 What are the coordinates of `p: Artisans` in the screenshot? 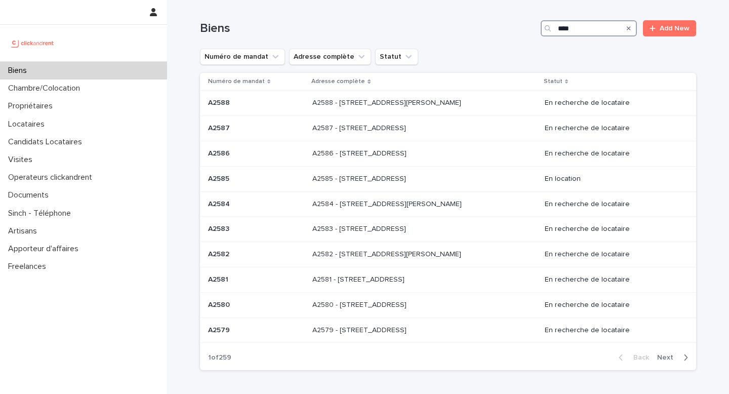 It's located at (24, 231).